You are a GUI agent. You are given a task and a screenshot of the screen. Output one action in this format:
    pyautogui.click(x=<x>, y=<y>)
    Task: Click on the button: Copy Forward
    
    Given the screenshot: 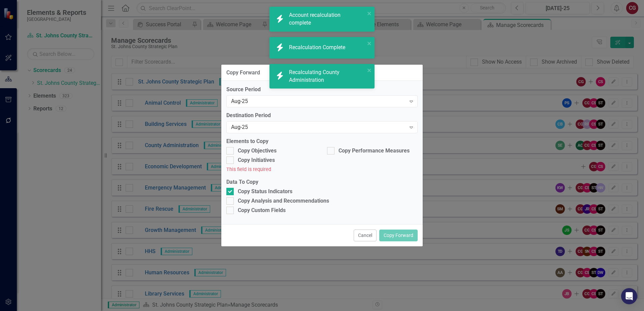 What is the action you would take?
    pyautogui.click(x=399, y=235)
    